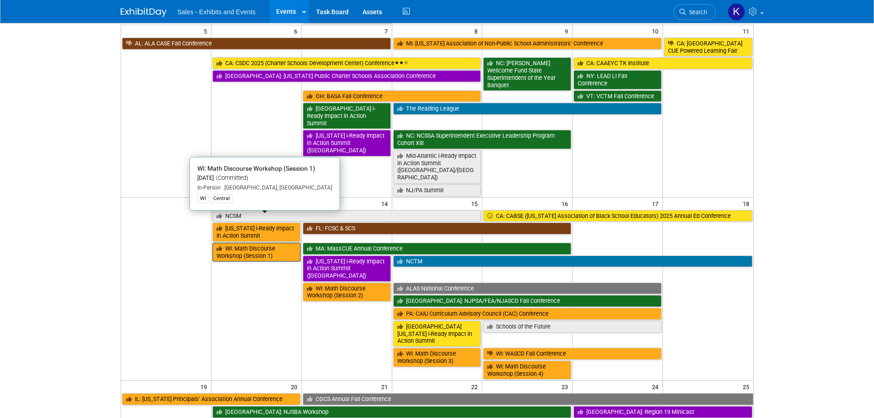 The width and height of the screenshot is (874, 418). I want to click on a: AL: ALA CASE Fall Conference, so click(257, 44).